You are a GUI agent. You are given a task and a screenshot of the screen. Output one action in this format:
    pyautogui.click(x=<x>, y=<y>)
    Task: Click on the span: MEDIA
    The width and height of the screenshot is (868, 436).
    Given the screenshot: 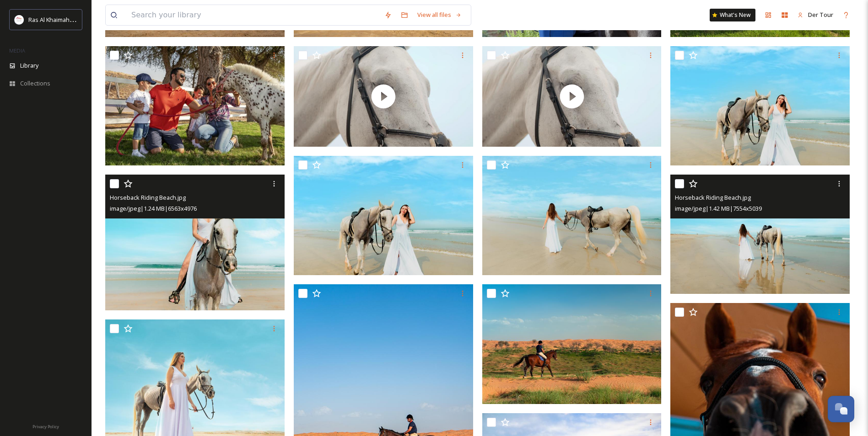 What is the action you would take?
    pyautogui.click(x=17, y=50)
    